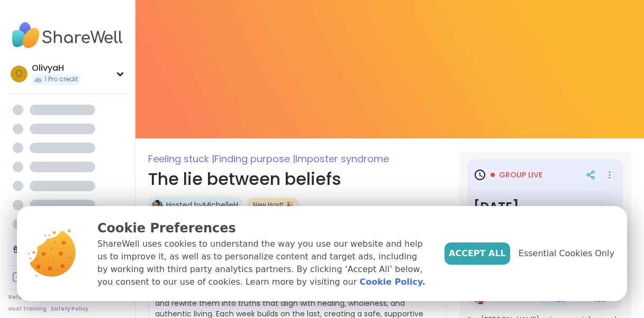 The height and width of the screenshot is (318, 644). I want to click on img: ShareWell Nav Logo, so click(67, 36).